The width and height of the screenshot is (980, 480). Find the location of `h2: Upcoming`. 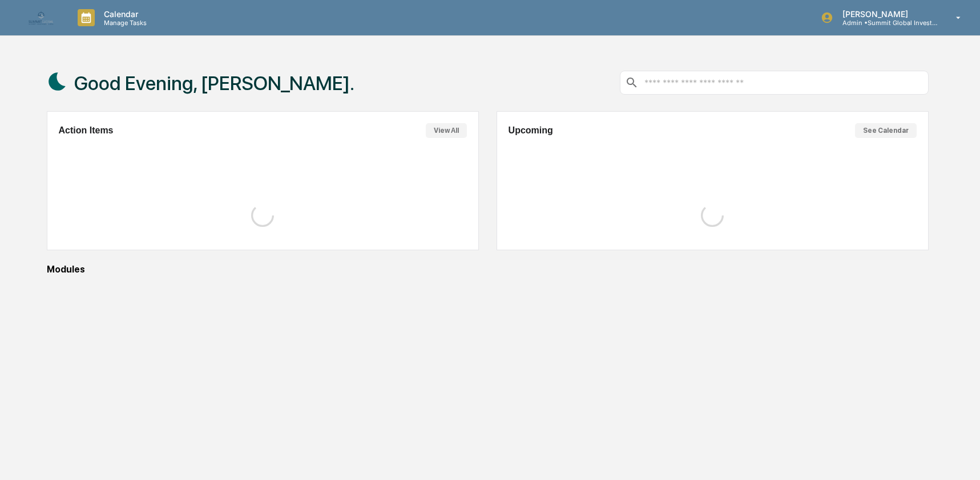

h2: Upcoming is located at coordinates (530, 130).